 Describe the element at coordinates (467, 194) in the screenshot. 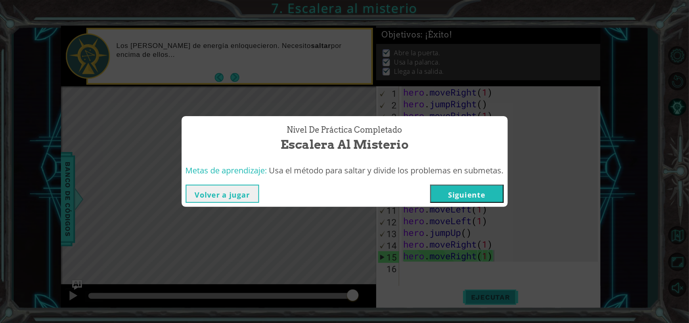

I see `button: Siguiente` at that location.